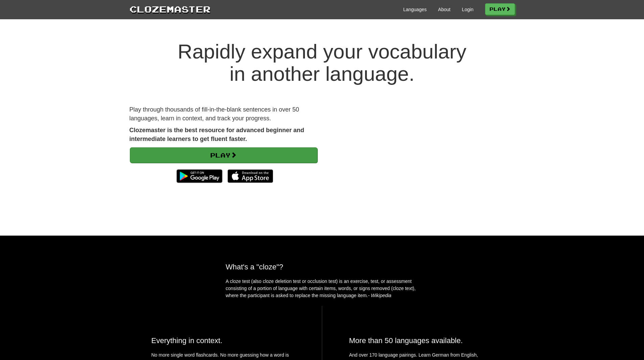 The height and width of the screenshot is (360, 644). Describe the element at coordinates (380, 295) in the screenshot. I see `em: - Wikipedia` at that location.